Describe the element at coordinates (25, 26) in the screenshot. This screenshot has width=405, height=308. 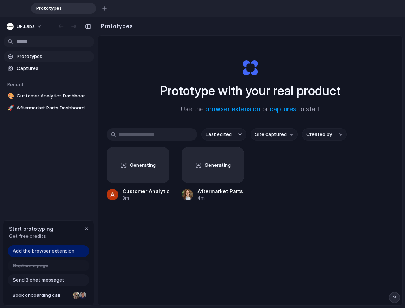
I see `button: UP.Labs` at that location.